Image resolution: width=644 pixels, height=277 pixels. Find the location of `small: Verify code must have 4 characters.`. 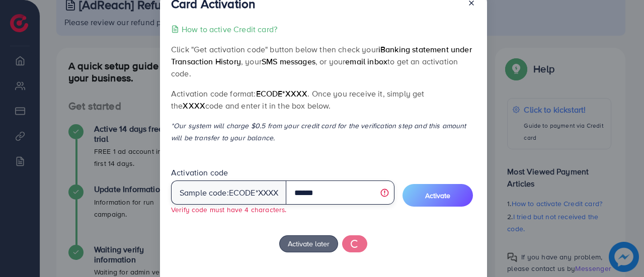

small: Verify code must have 4 characters. is located at coordinates (229, 209).